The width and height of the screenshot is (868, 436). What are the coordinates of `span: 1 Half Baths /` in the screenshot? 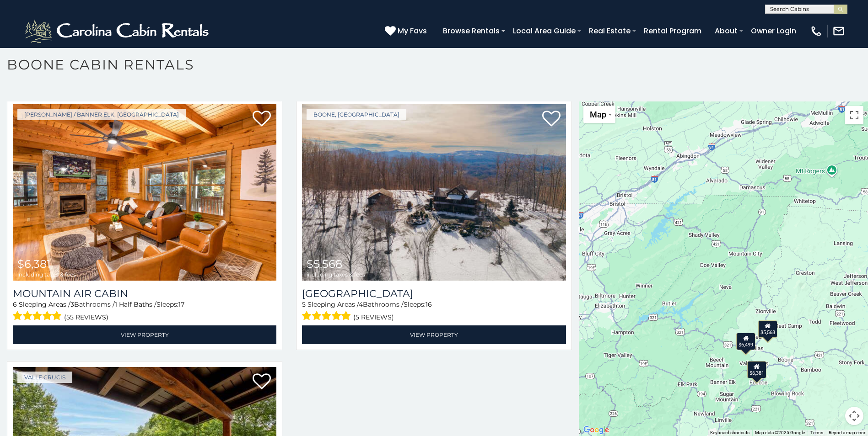 It's located at (135, 305).